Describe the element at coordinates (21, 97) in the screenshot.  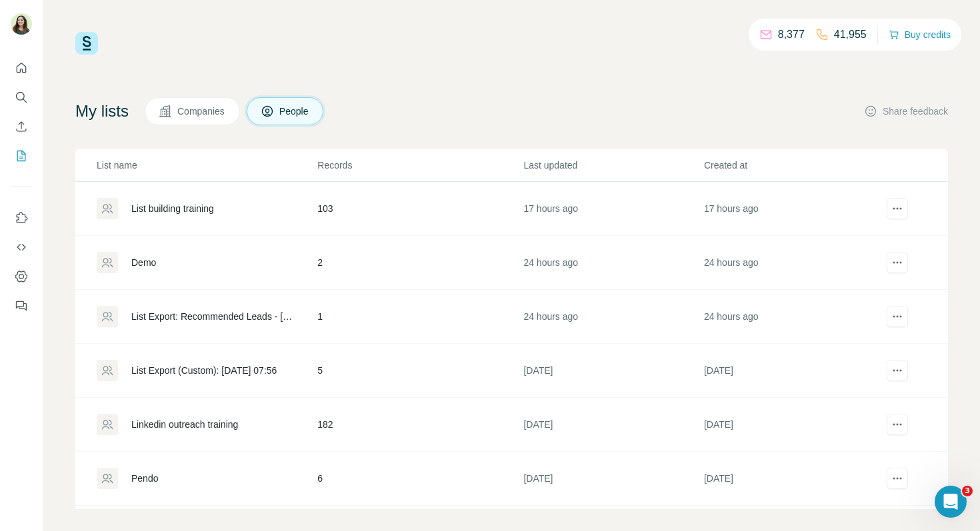
I see `button: Search` at that location.